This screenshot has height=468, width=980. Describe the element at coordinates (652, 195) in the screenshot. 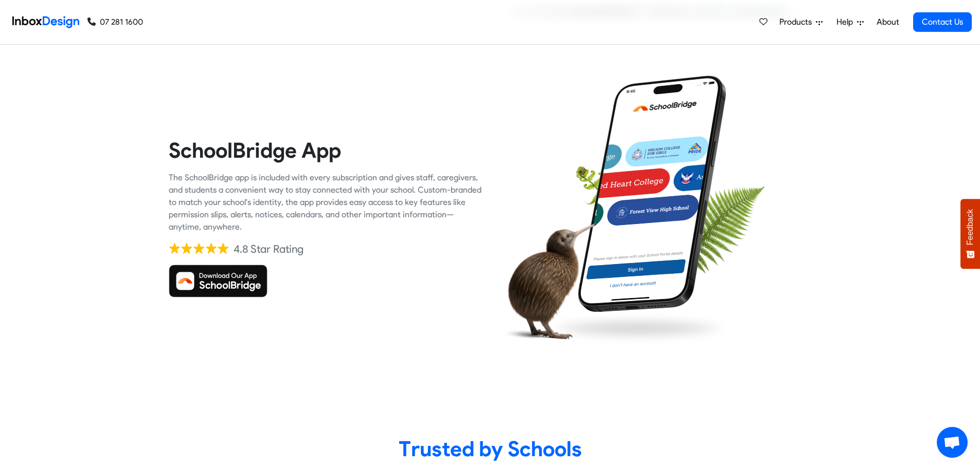

I see `img: phone.png` at that location.